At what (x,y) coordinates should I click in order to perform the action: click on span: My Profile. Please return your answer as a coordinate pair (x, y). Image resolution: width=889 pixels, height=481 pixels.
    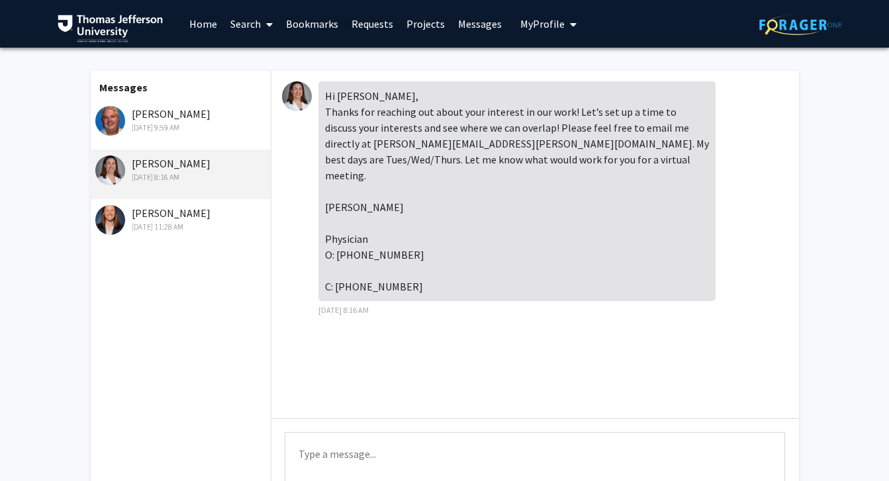
    Looking at the image, I should click on (542, 24).